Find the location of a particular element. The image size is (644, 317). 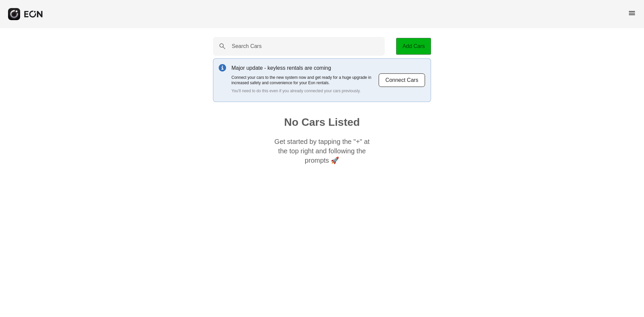

label: Search Cars is located at coordinates (247, 46).